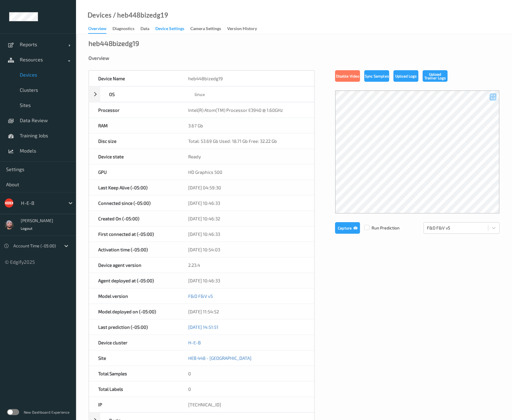 The width and height of the screenshot is (512, 420). Describe the element at coordinates (201, 296) in the screenshot. I see `a: F&D F&V v5` at that location.